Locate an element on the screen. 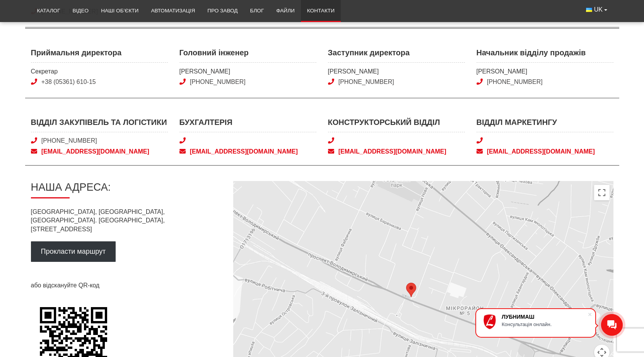  a: Каталог is located at coordinates (49, 11).